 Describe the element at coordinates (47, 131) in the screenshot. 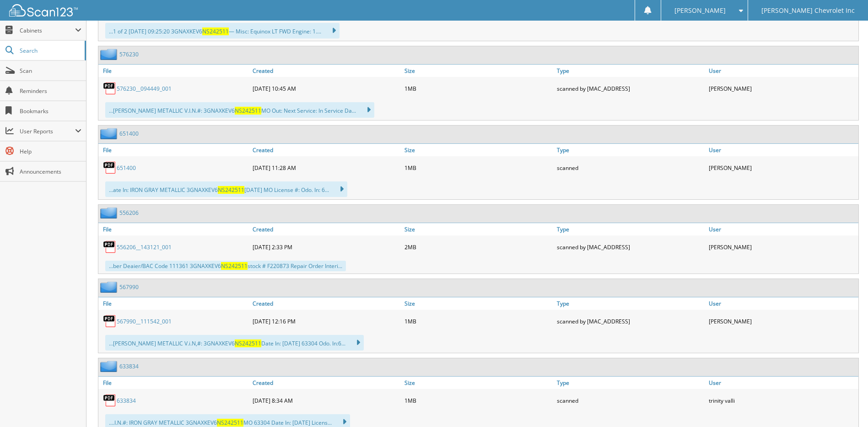

I see `span: User Reports` at that location.